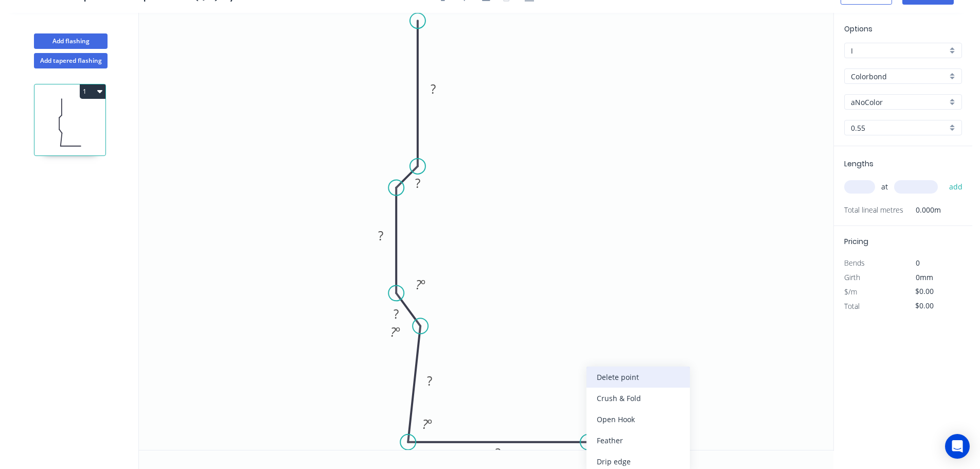  Describe the element at coordinates (873, 210) in the screenshot. I see `span: Total lineal metres` at that location.